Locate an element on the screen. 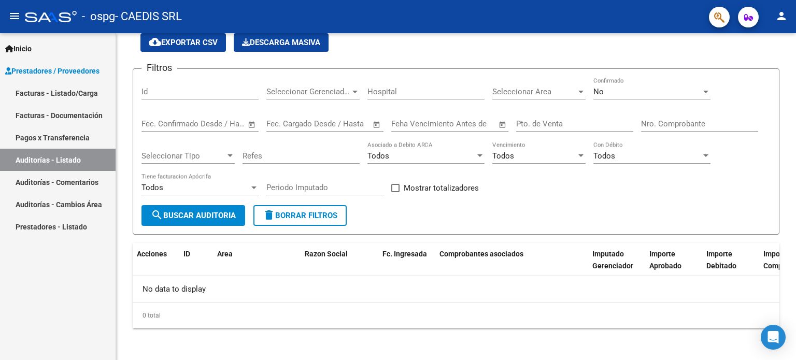 This screenshot has height=360, width=796. mat-icon: delete is located at coordinates (269, 215).